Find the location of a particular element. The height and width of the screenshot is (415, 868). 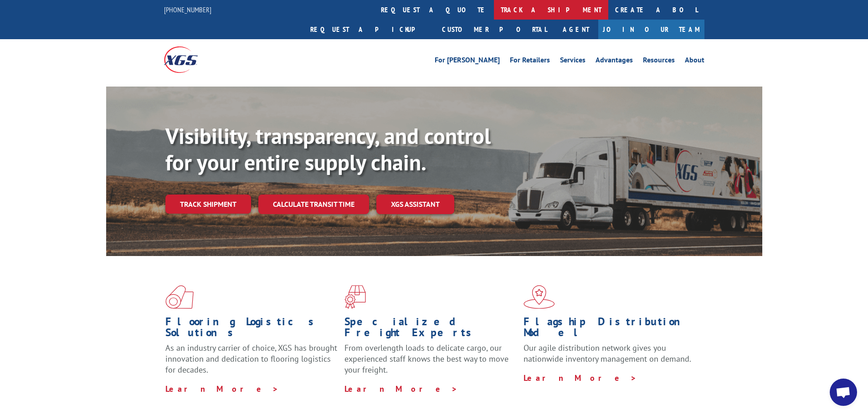

a: Advantages is located at coordinates (615, 62).